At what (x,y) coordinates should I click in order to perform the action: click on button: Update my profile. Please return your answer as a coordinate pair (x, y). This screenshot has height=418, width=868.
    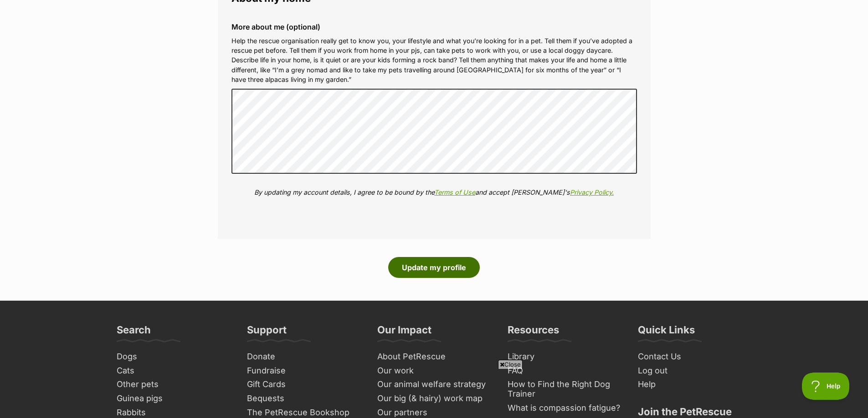
    Looking at the image, I should click on (433, 267).